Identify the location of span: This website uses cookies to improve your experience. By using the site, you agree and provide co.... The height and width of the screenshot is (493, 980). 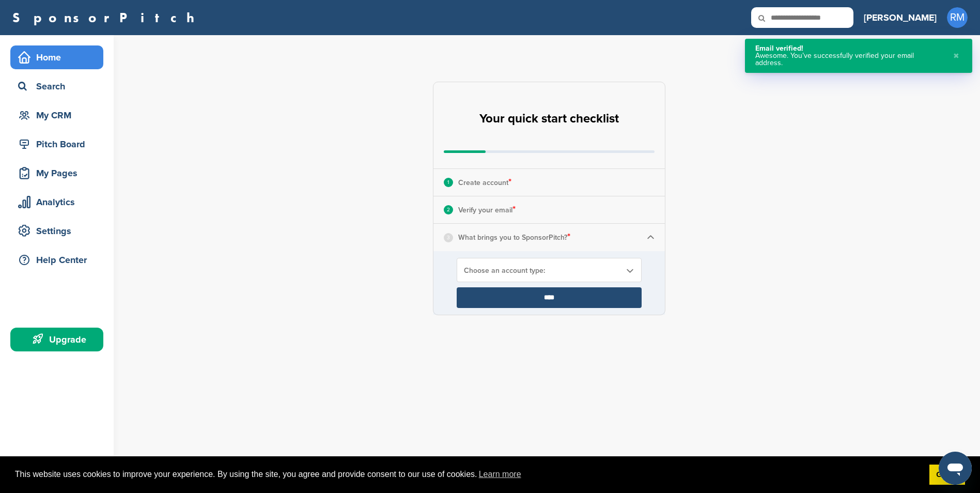
(468, 474).